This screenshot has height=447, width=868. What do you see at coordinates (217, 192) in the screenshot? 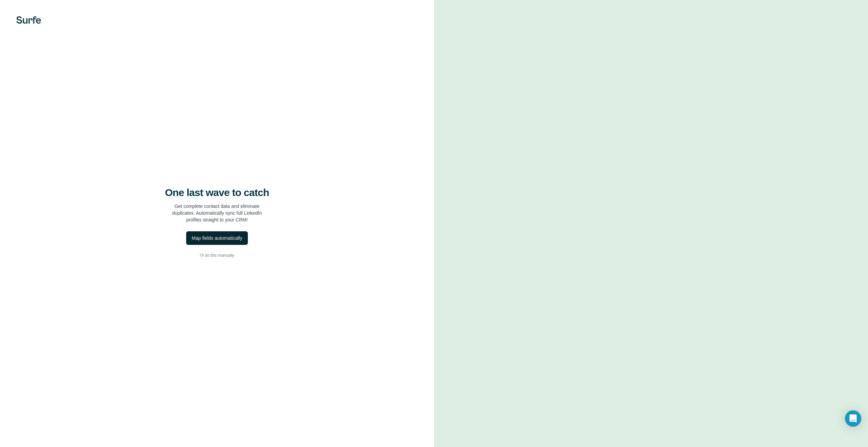
I see `h4: One last wave to catch` at bounding box center [217, 192].